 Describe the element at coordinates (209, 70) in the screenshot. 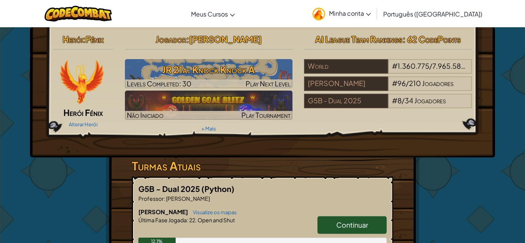

I see `h3: JR 21a: Knock Knock A` at that location.